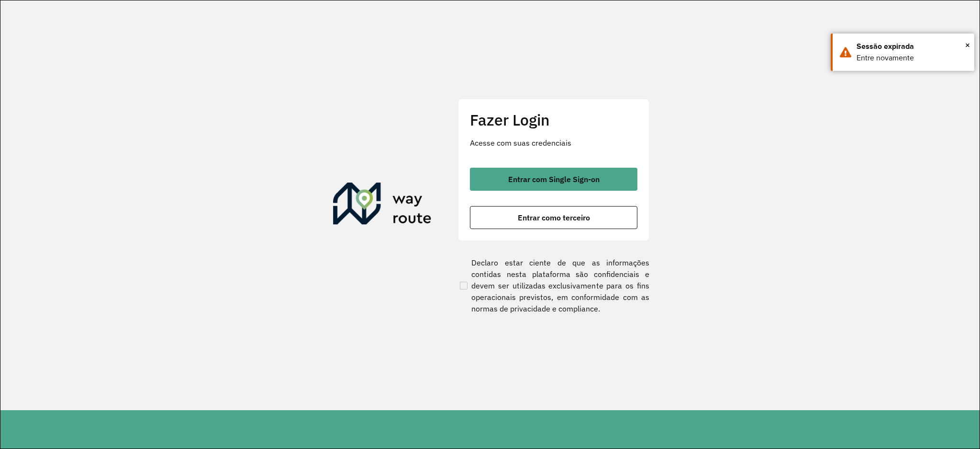 The image size is (980, 449). What do you see at coordinates (554, 217) in the screenshot?
I see `span: Entrar como terceiro` at bounding box center [554, 217].